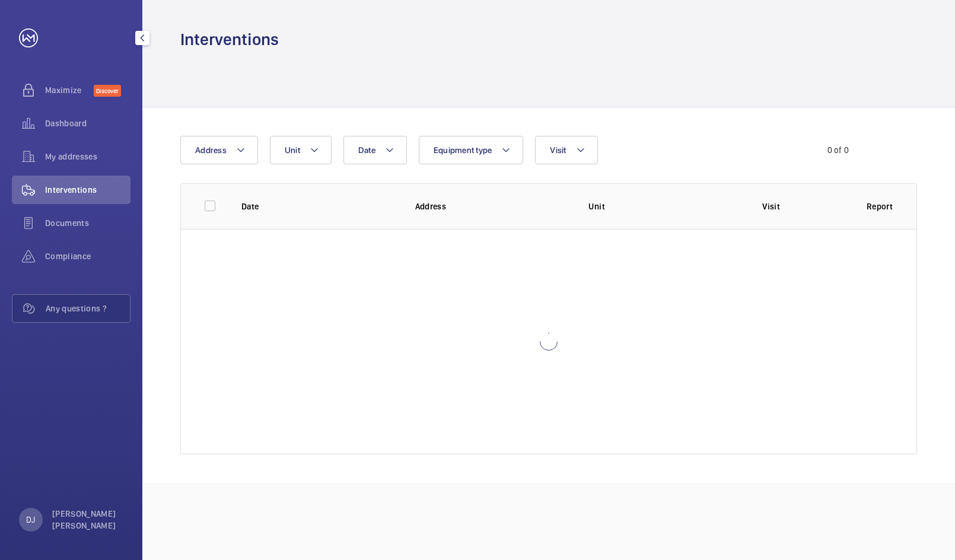 Image resolution: width=955 pixels, height=560 pixels. What do you see at coordinates (88, 123) in the screenshot?
I see `span: Dashboard` at bounding box center [88, 123].